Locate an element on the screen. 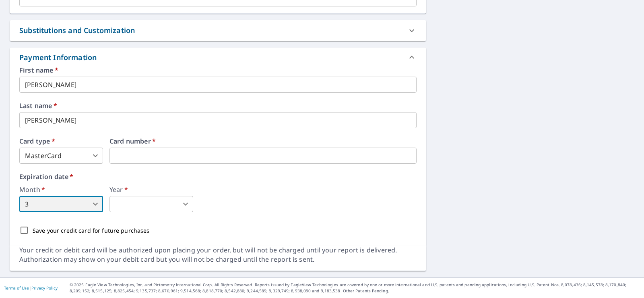 This screenshot has height=298, width=644. a: Privacy Policy is located at coordinates (44, 288).